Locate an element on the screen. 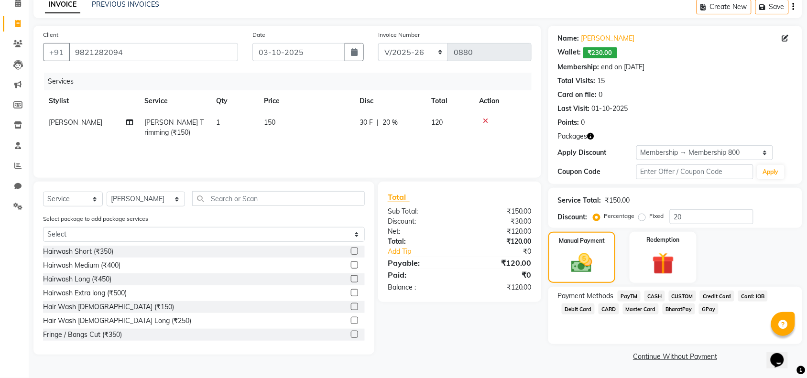 The height and width of the screenshot is (378, 807). img: _gift.svg is located at coordinates (663, 263).